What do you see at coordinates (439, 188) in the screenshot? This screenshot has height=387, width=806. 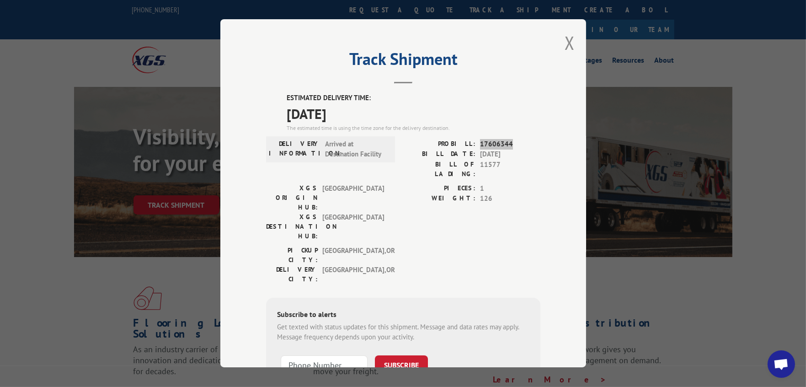 I see `label: PIECES:` at bounding box center [439, 188].